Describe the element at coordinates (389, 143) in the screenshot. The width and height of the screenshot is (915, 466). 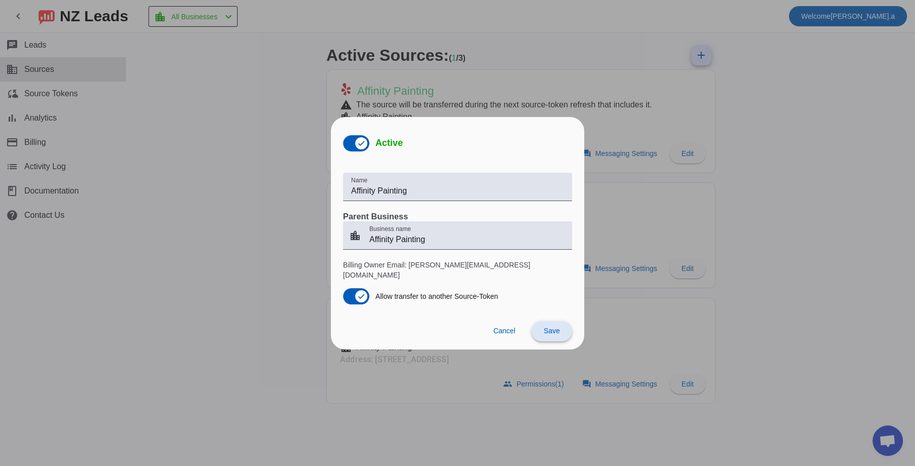
I see `span: Active` at that location.